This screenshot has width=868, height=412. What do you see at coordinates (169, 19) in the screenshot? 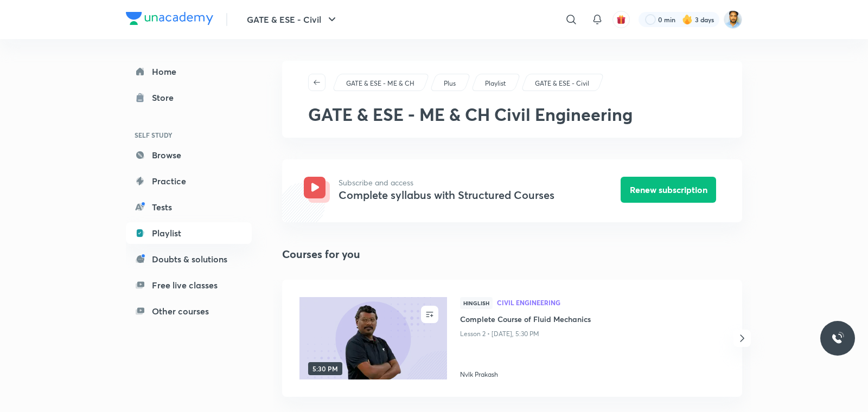
I see `a: Company Logo` at bounding box center [169, 19].